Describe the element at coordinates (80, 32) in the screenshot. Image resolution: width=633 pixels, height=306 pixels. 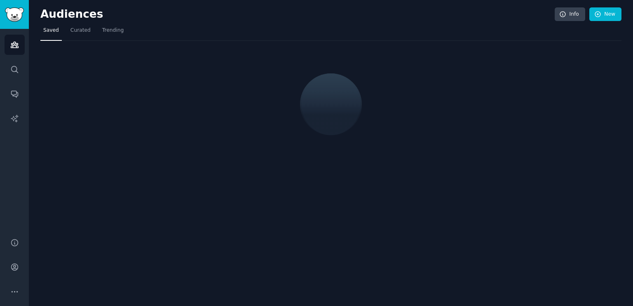
I see `a: Curated` at that location.